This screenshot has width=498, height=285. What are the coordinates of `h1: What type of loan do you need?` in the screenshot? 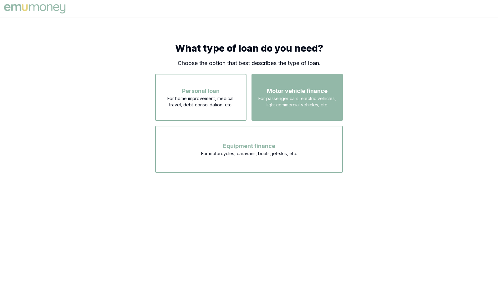 It's located at (249, 48).